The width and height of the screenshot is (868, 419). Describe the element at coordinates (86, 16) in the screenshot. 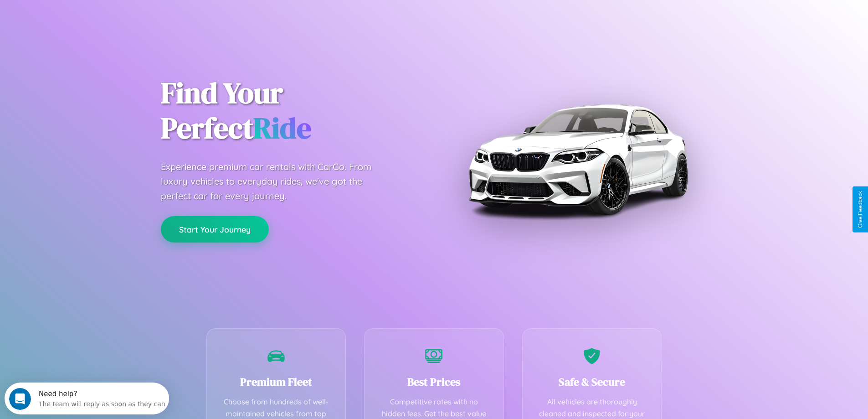

I see `div: Open Intercom Messenger` at that location.